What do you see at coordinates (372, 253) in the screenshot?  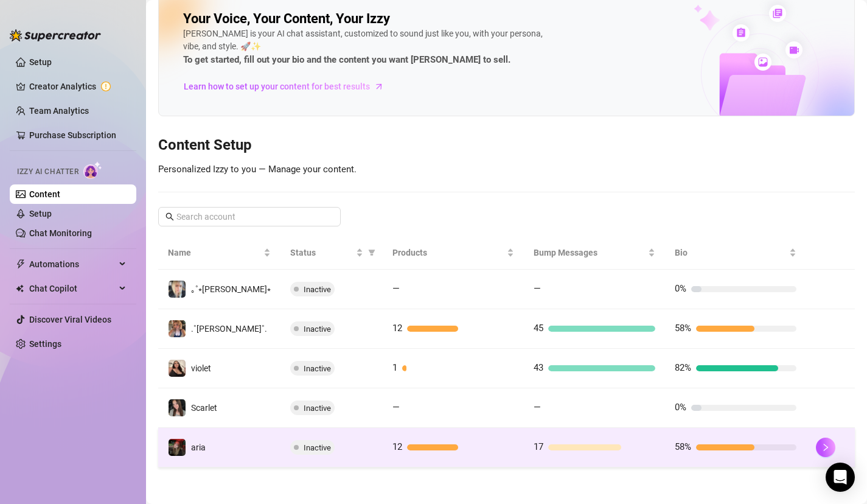 I see `span: filter` at bounding box center [372, 253].